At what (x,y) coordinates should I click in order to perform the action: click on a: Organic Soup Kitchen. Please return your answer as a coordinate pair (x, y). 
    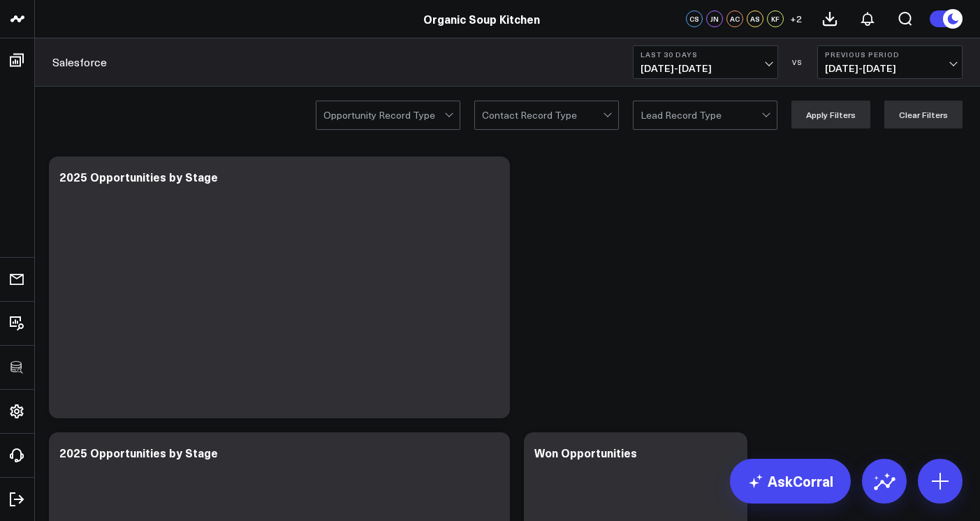
    Looking at the image, I should click on (482, 19).